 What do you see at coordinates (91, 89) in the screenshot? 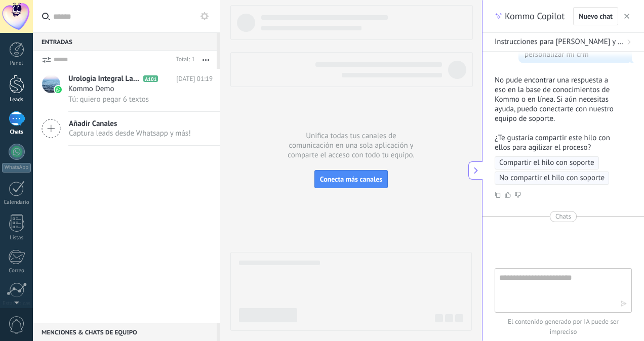
I see `span: Kommo Demo` at bounding box center [91, 89].